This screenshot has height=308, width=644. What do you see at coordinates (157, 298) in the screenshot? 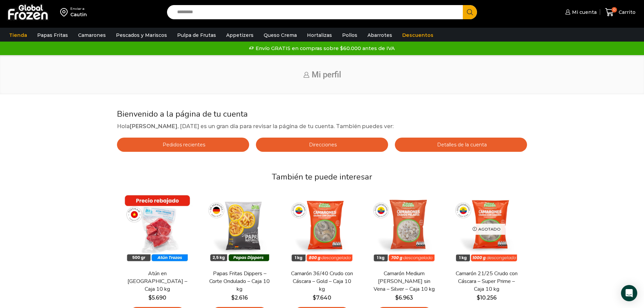
I see `bdi: 5.690` at bounding box center [157, 298].